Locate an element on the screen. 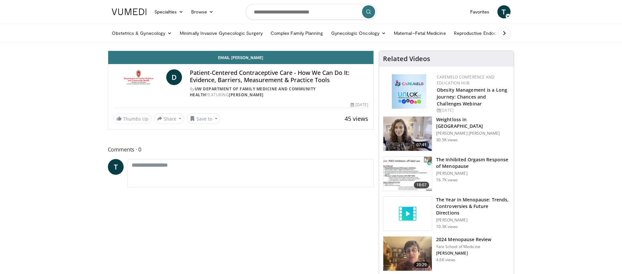  button: Save to is located at coordinates (204, 118).